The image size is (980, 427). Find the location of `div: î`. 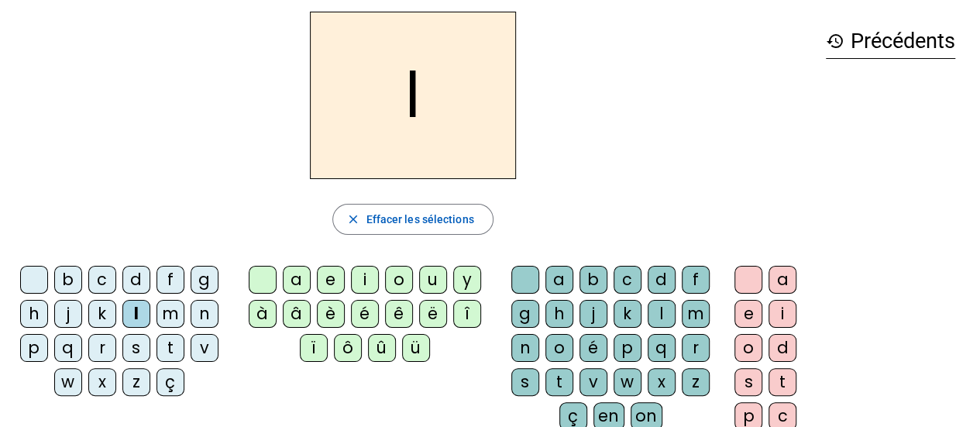

div: î is located at coordinates (467, 314).